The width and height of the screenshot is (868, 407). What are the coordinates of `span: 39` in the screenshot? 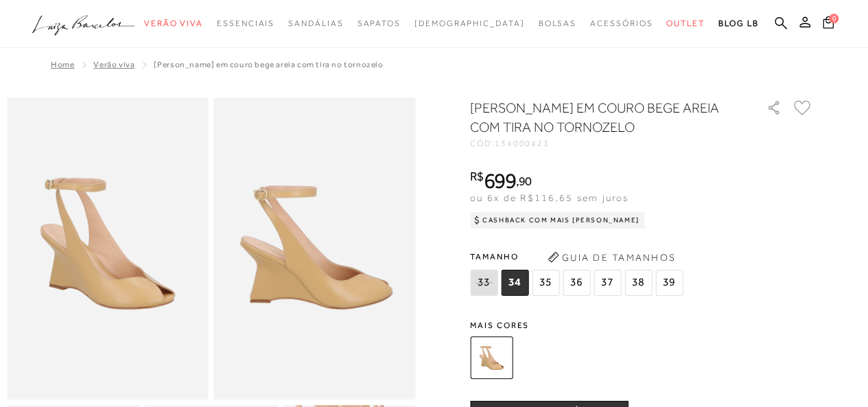 It's located at (669, 283).